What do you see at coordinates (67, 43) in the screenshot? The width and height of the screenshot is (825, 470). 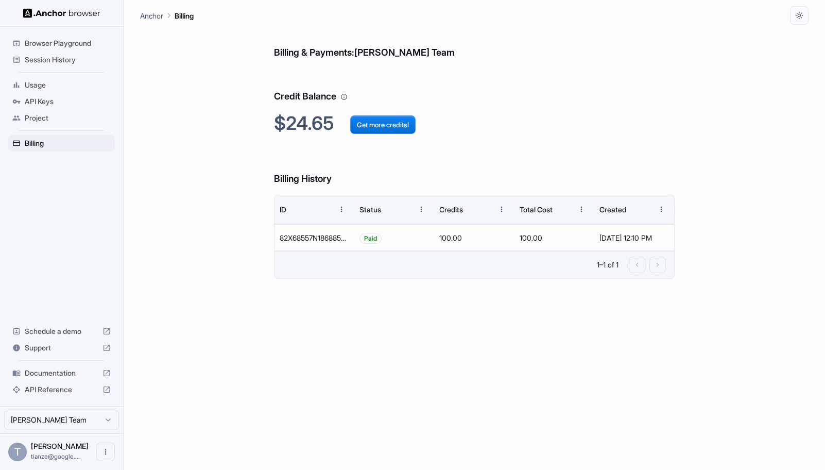 I see `span: Browser Playground` at bounding box center [67, 43].